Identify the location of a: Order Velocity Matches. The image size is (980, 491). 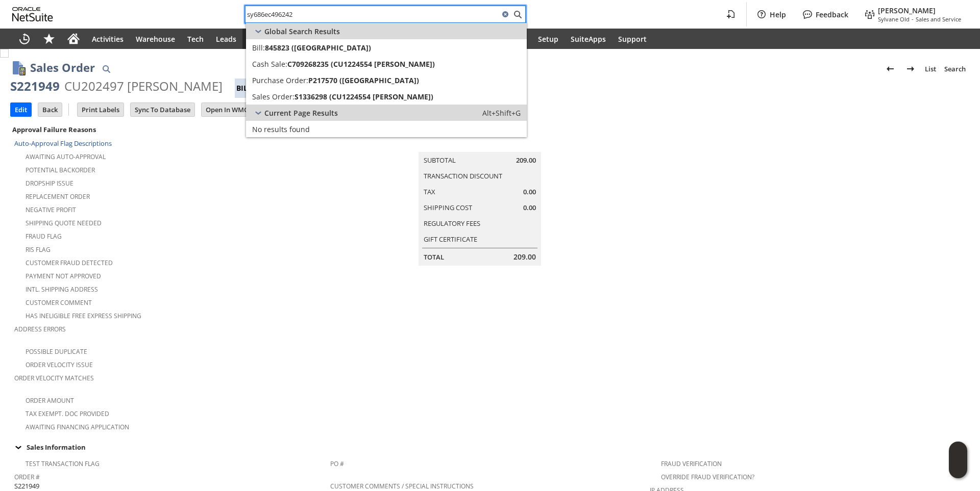
(54, 378).